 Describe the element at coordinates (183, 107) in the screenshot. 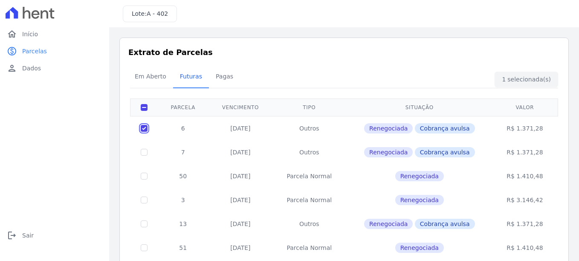

I see `th: Parcela` at that location.